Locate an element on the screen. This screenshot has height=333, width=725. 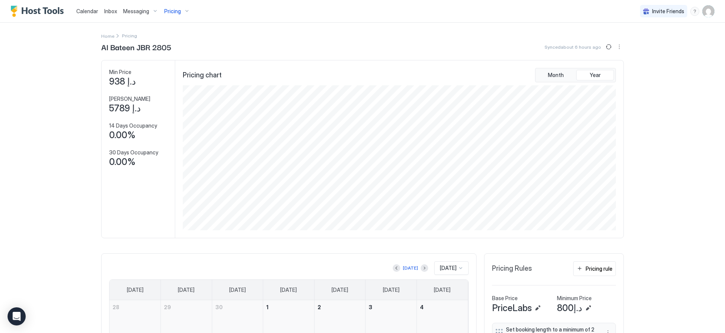
span: د.إ 5789 is located at coordinates (125, 108).